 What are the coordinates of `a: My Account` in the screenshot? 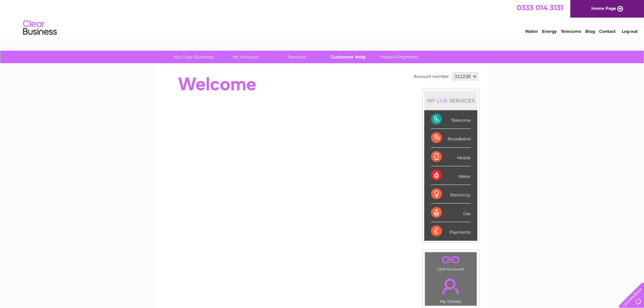 It's located at (245, 57).